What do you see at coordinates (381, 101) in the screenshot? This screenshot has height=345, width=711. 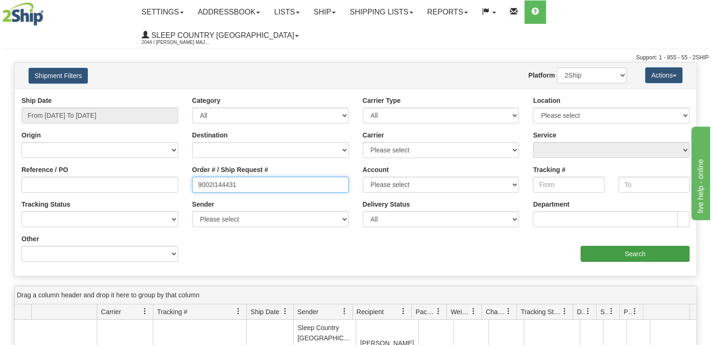 I see `label: Carrier Type` at bounding box center [381, 101].